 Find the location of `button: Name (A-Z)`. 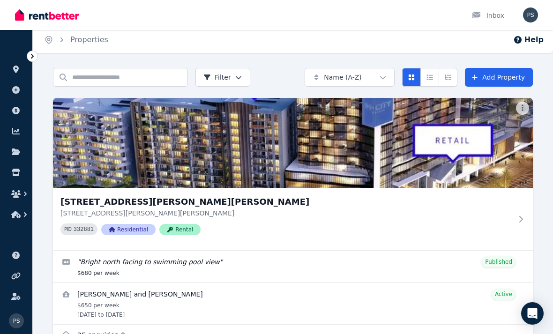

button: Name (A-Z) is located at coordinates (350, 77).